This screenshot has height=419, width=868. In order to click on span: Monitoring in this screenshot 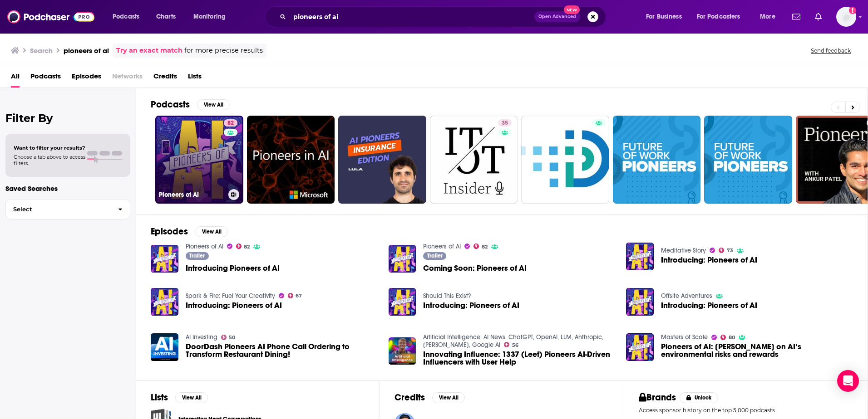, I will do `click(209, 17)`.